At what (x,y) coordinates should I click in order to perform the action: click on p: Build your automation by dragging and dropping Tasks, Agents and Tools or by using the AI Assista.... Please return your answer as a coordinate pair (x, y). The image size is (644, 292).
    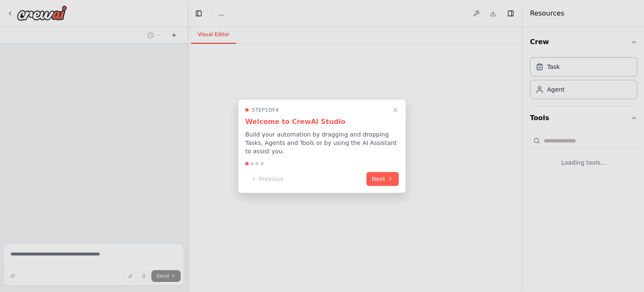
    Looking at the image, I should click on (322, 142).